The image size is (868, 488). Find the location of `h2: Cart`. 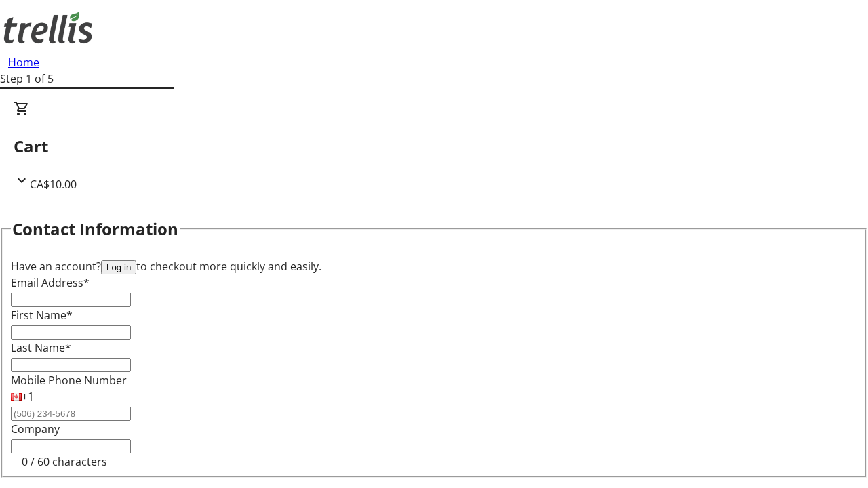

h2: Cart is located at coordinates (434, 146).